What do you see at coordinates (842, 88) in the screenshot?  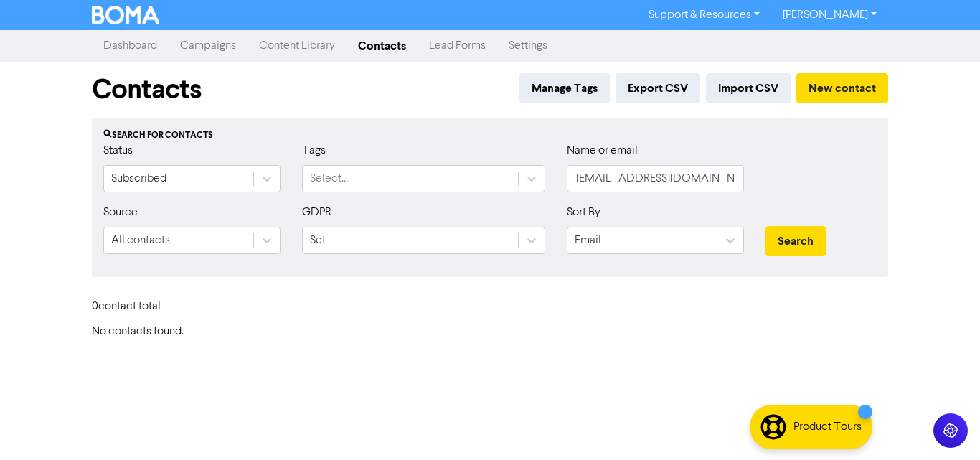 I see `button: New contact` at bounding box center [842, 88].